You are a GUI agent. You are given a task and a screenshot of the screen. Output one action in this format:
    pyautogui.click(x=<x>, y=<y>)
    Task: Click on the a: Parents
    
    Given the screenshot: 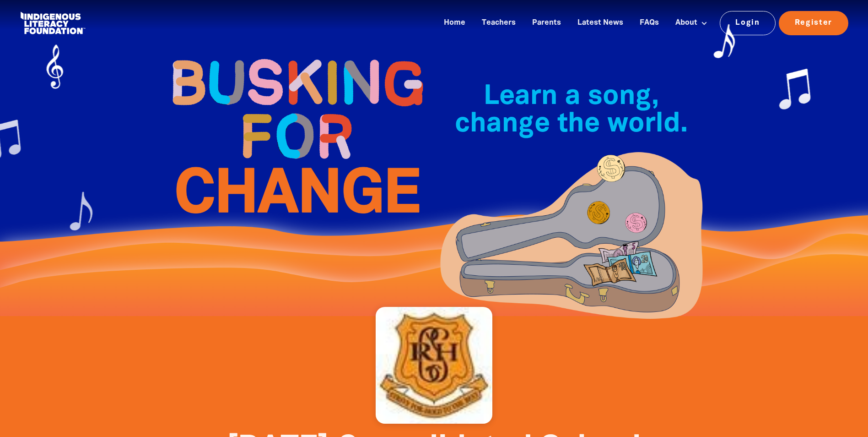 What is the action you would take?
    pyautogui.click(x=547, y=23)
    